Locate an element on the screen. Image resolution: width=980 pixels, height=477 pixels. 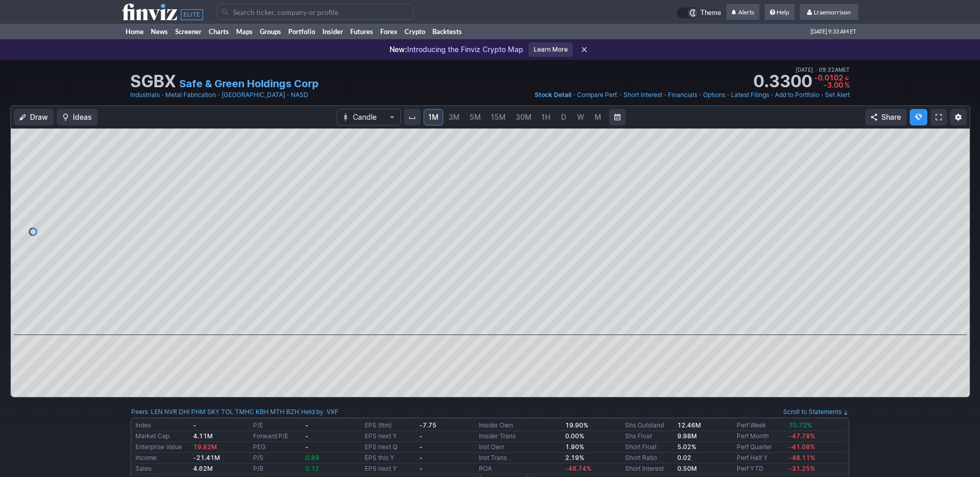
span: -47.78% is located at coordinates (802, 436).